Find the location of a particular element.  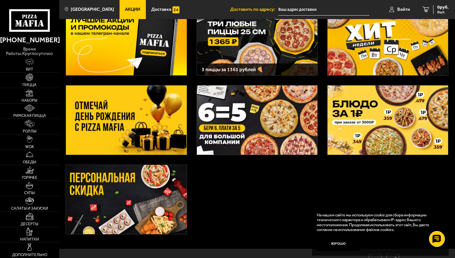

span: WOK is located at coordinates (30, 147).